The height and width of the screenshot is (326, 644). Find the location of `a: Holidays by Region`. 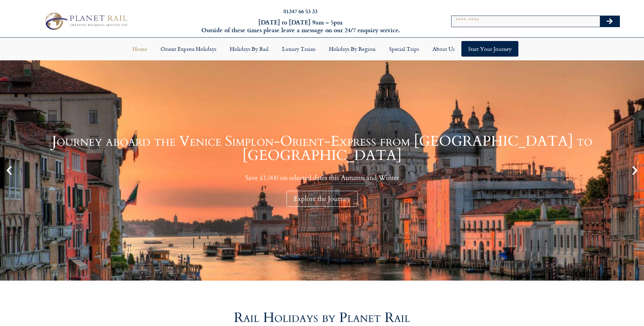

a: Holidays by Region is located at coordinates (351, 49).